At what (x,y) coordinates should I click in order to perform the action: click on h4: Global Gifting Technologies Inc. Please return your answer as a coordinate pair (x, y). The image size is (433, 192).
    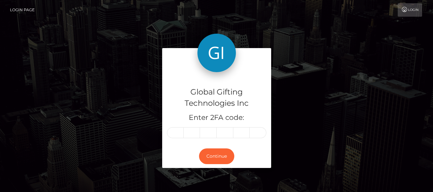
    Looking at the image, I should click on (217, 98).